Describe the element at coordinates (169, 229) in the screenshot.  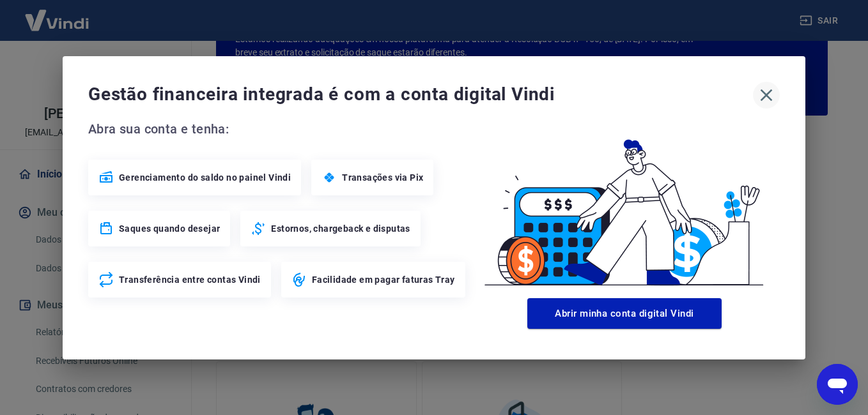
I see `span: Saques quando desejar` at that location.